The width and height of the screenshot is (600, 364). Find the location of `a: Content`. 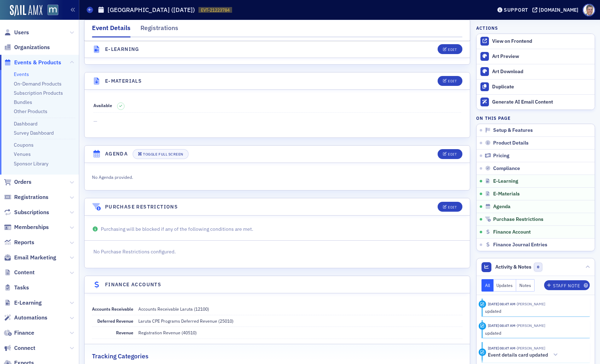

a: Content is located at coordinates (19, 273).